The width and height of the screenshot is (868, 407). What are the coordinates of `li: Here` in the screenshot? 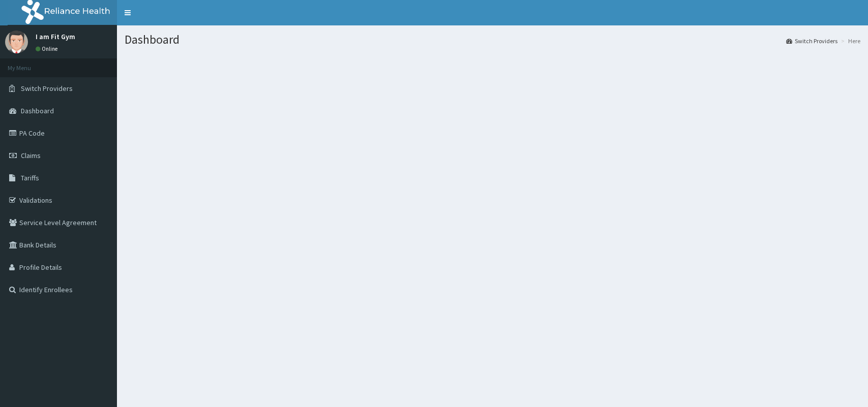 It's located at (849, 40).